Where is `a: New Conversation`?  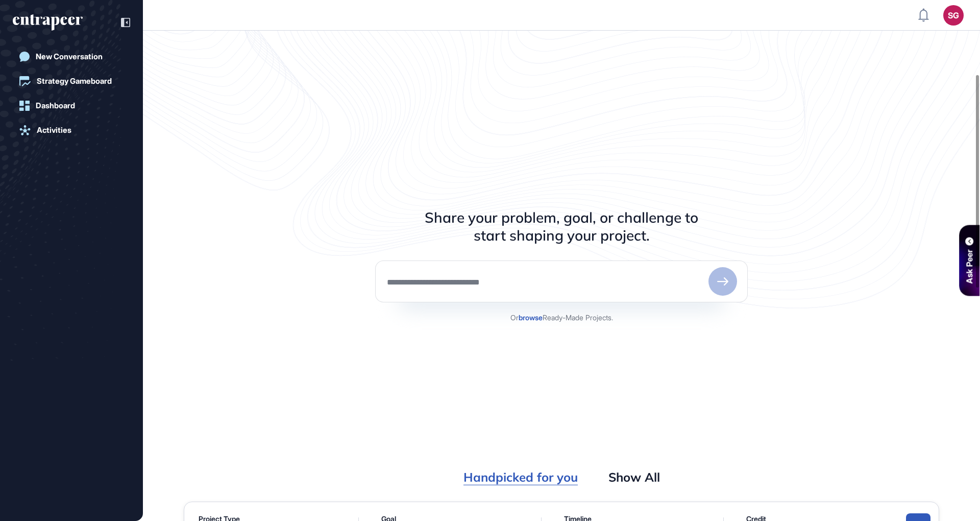 a: New Conversation is located at coordinates (72, 57).